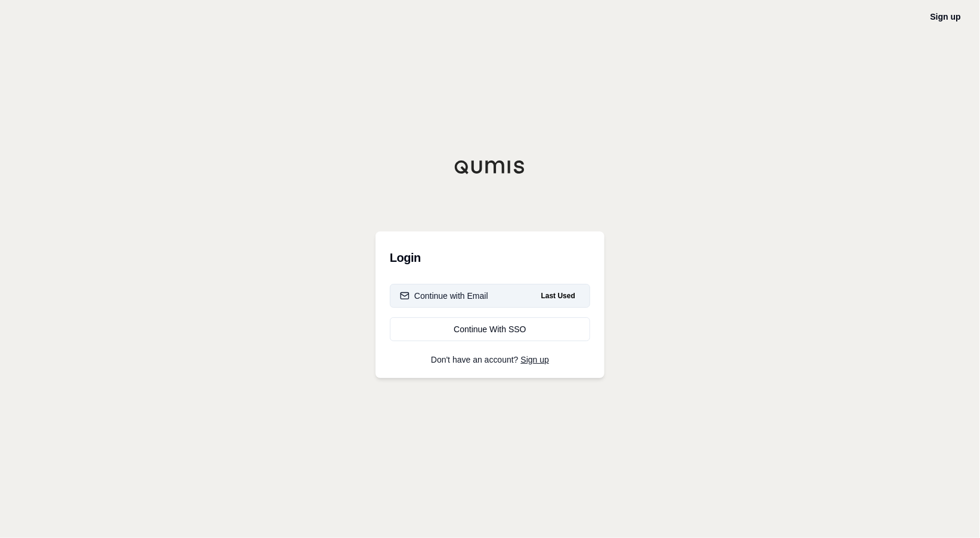  I want to click on button: Continue with EmailLast Used, so click(490, 296).